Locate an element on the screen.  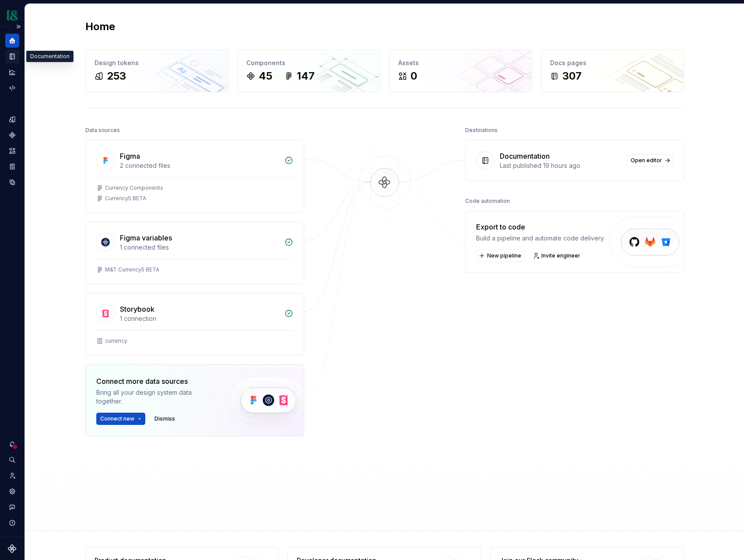
a: Docs pages307 is located at coordinates (612, 71).